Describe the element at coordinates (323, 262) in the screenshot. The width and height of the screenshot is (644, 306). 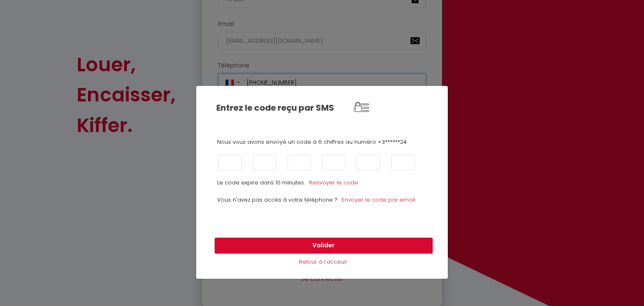
I see `a: Retour à l'acceuil` at that location.